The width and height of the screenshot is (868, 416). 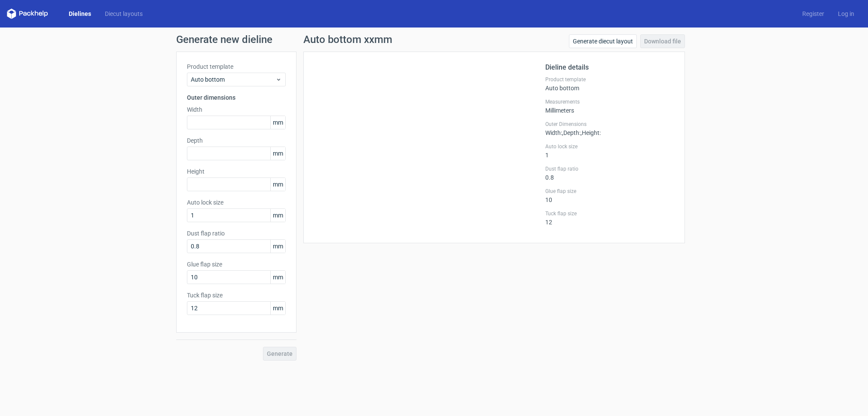 I want to click on label: Height, so click(x=236, y=171).